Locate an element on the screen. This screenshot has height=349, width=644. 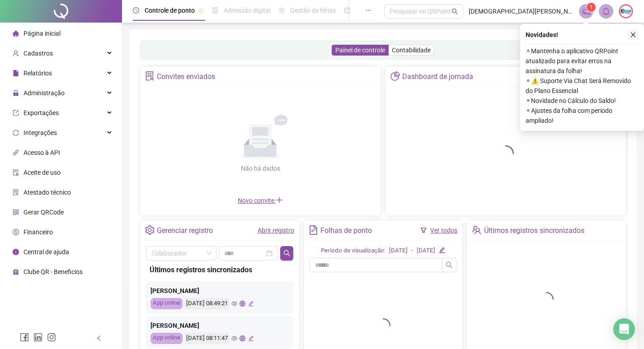
span: ⚬ Mantenha o aplicativo QRPoint atualizado para evitar erros na assinatura da folha! is located at coordinates (582, 61).